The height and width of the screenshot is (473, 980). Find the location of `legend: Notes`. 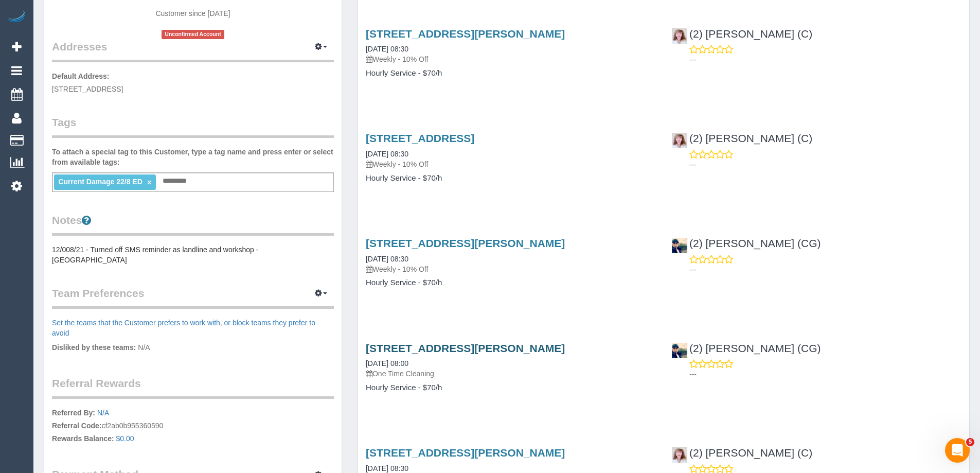

legend: Notes is located at coordinates (193, 223).